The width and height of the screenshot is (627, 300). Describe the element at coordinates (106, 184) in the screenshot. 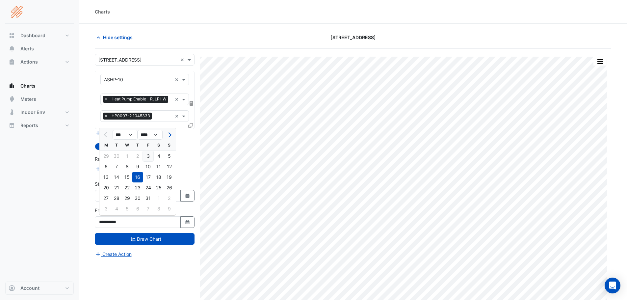

I see `label: Start Date` at that location.